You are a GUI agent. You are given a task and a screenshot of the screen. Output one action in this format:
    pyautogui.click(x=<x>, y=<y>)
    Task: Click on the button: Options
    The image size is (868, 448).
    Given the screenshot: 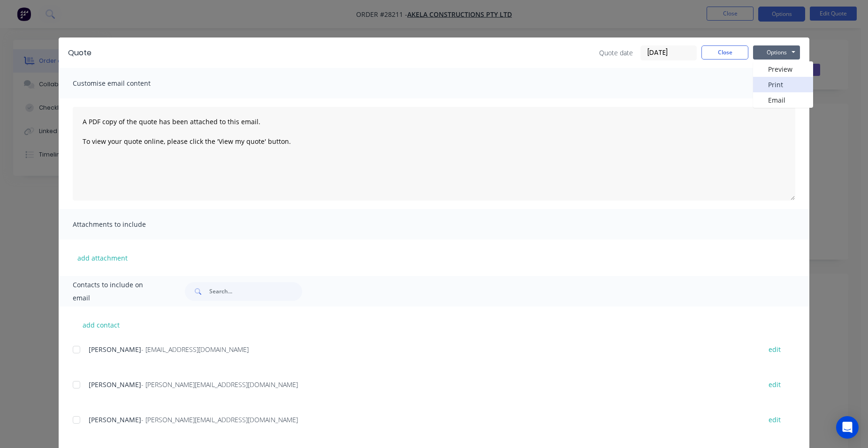 What is the action you would take?
    pyautogui.click(x=776, y=53)
    